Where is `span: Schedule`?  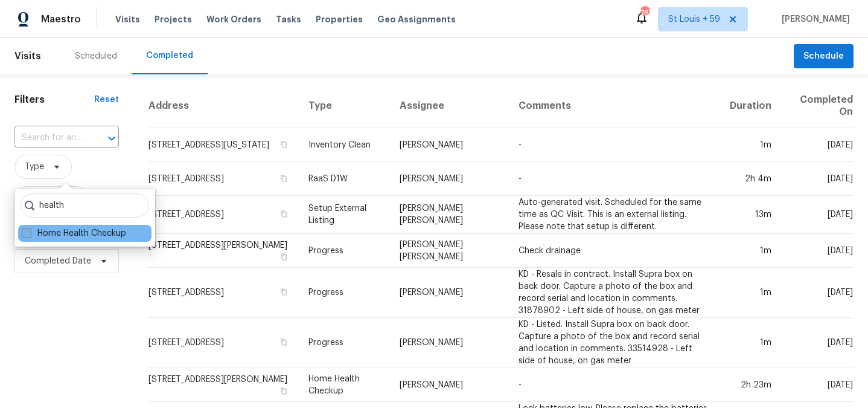
span: Schedule is located at coordinates (824, 56).